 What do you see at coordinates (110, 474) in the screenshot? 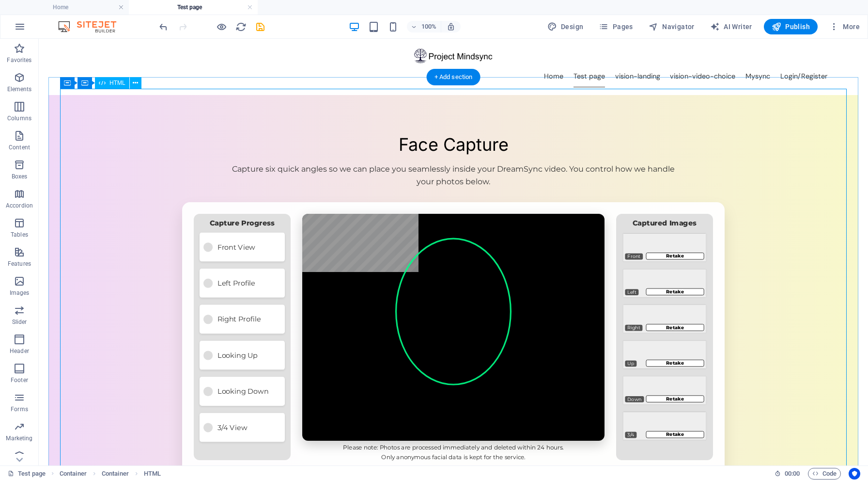
I see `nav: breadcrumb` at bounding box center [110, 474].